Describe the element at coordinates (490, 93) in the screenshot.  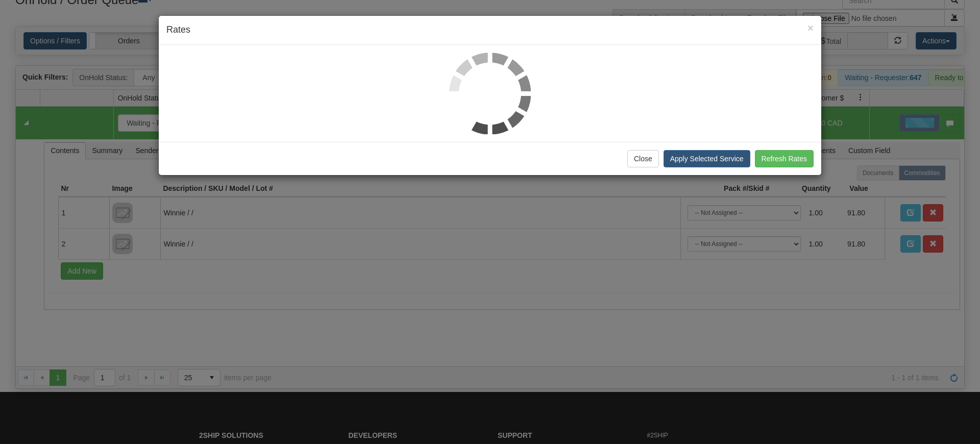
I see `img: loader.gif` at that location.